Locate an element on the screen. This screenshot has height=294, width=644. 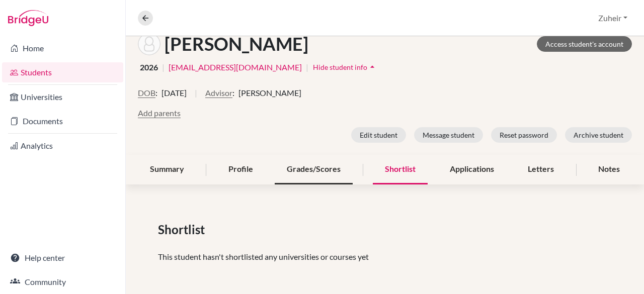
button: Add parents is located at coordinates (159, 113).